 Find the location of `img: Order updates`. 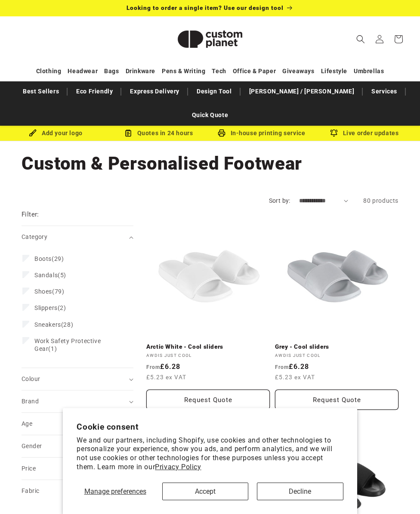

img: Order updates is located at coordinates (334, 133).